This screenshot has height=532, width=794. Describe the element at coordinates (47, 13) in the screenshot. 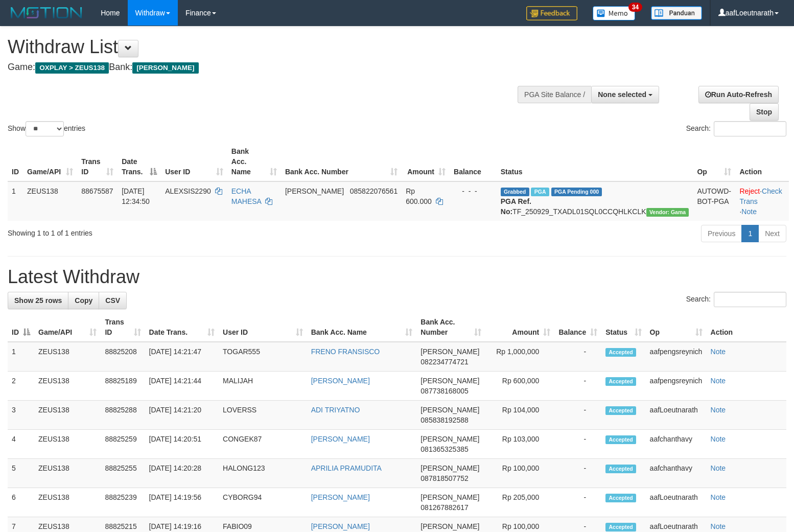

I see `img: MOTION_logo.png` at that location.